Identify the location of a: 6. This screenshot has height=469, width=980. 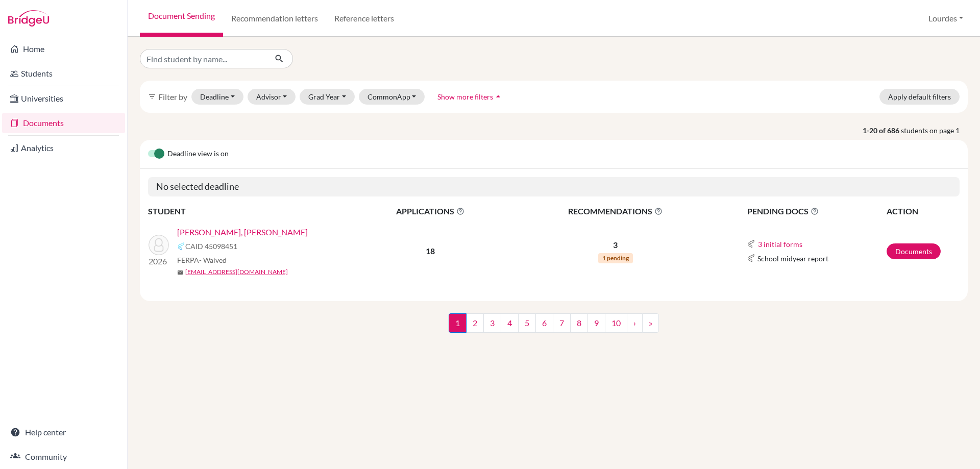
(544, 323).